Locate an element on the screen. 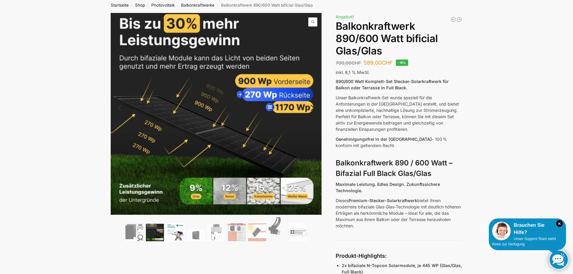 This screenshot has width=573, height=274. strong: Premium-Stecker-Solarkraftwerk is located at coordinates (383, 200).